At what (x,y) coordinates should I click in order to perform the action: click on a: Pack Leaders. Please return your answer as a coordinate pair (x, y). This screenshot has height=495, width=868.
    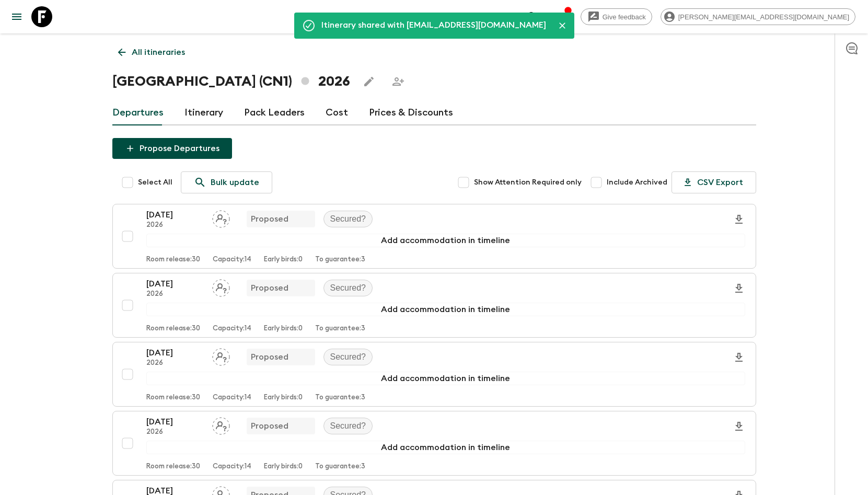
    Looking at the image, I should click on (274, 113).